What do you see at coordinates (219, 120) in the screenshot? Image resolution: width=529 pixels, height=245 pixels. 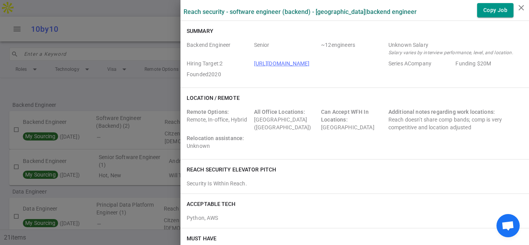 I see `div: Remote, In-office, Hybrid` at bounding box center [219, 120].